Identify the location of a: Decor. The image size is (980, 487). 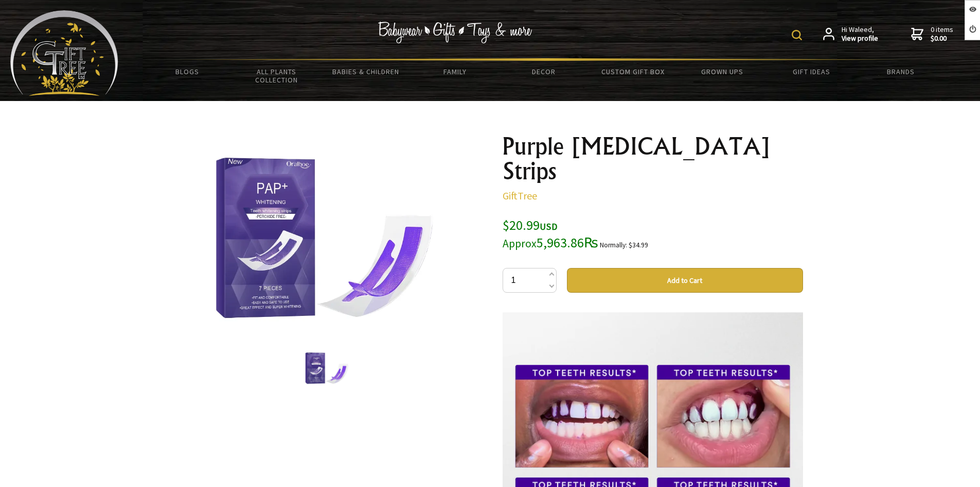
(544, 72).